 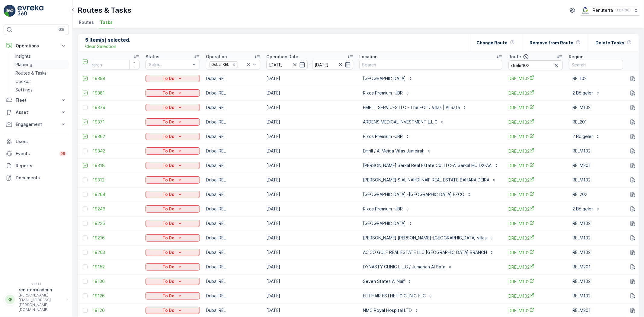 What do you see at coordinates (112, 253) in the screenshot?
I see `a: 22019203` at bounding box center [112, 253].